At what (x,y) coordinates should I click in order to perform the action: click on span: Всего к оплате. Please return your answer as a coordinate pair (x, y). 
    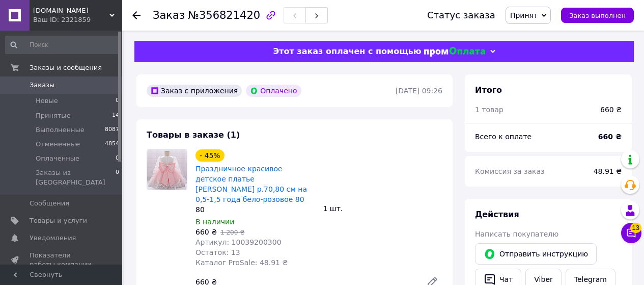
    Looking at the image, I should click on (503, 137).